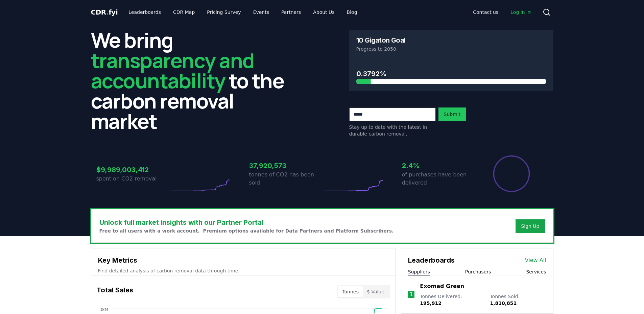  What do you see at coordinates (521, 12) in the screenshot?
I see `a: Log in` at bounding box center [521, 12].